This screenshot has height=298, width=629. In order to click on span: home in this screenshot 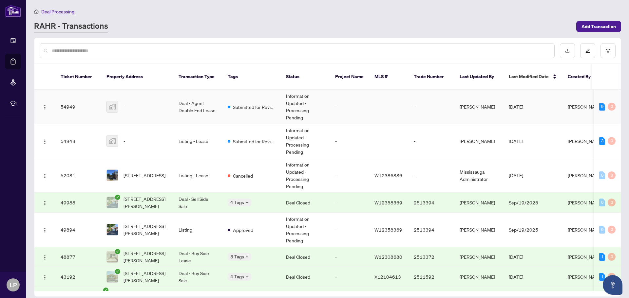, I will do `click(36, 12)`.